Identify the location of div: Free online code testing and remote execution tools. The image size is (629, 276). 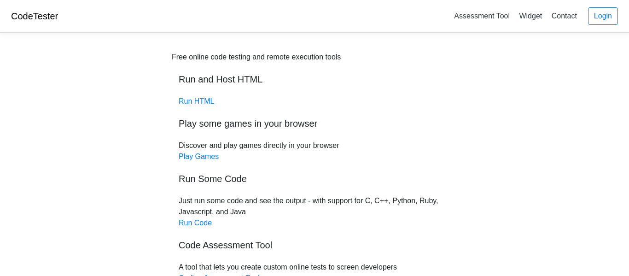
(256, 57).